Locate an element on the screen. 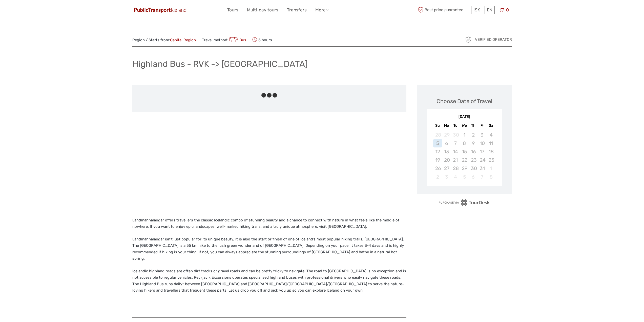 The height and width of the screenshot is (322, 644). div: Not available Monday, September 29th, 2025 is located at coordinates (446, 135).